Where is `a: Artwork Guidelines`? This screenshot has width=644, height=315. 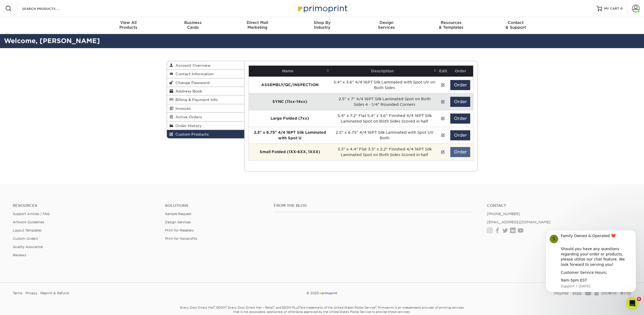
a: Artwork Guidelines is located at coordinates (29, 222).